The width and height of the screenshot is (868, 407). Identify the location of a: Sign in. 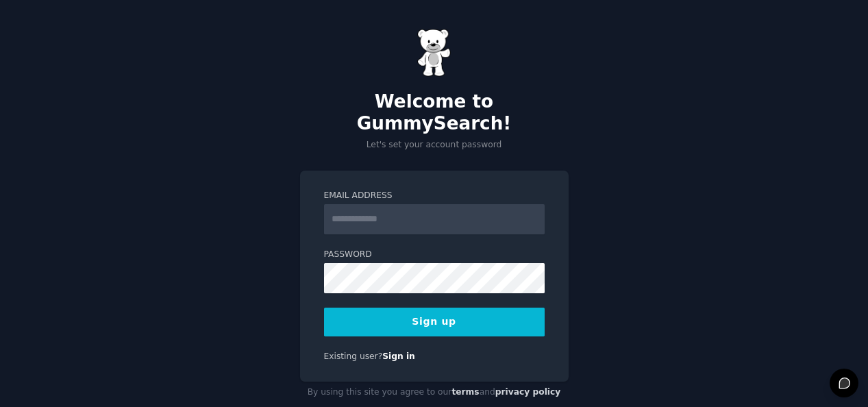
(399, 356).